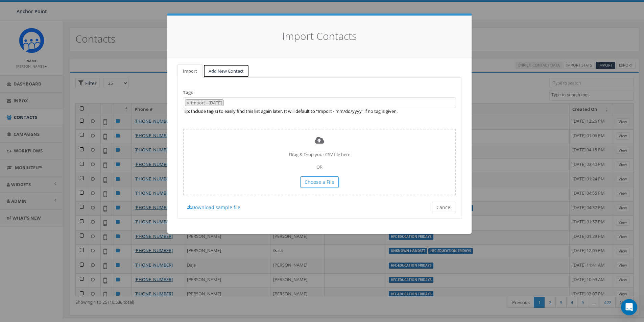 Image resolution: width=644 pixels, height=322 pixels. Describe the element at coordinates (290, 111) in the screenshot. I see `label: Tip: Include tag(s) to easily find this list again later. It will default to "Import - mm/dd/yyyy...` at that location.